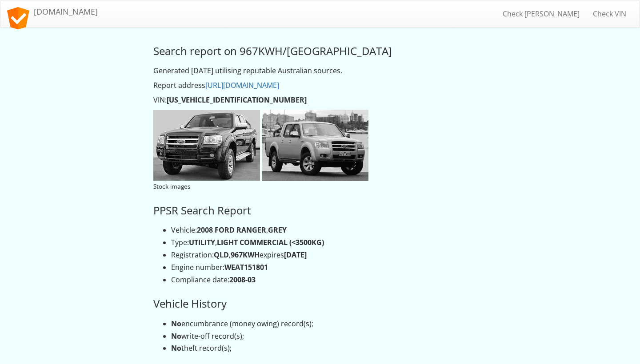 This screenshot has width=640, height=364. I want to click on p: VIN:, so click(320, 100).